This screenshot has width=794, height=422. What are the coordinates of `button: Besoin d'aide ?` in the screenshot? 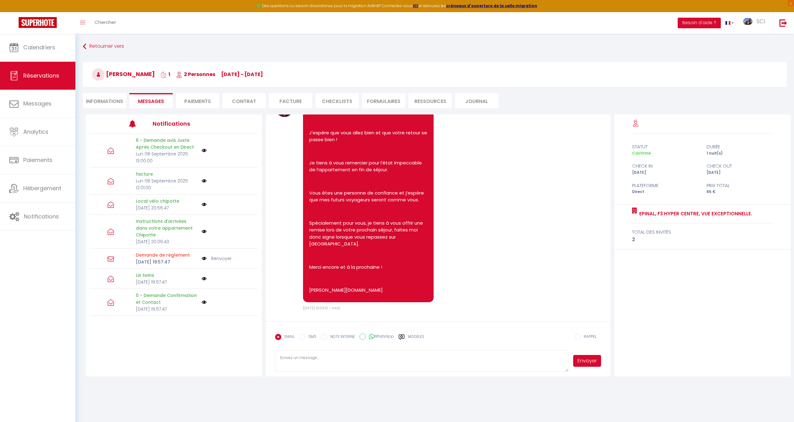 It's located at (699, 23).